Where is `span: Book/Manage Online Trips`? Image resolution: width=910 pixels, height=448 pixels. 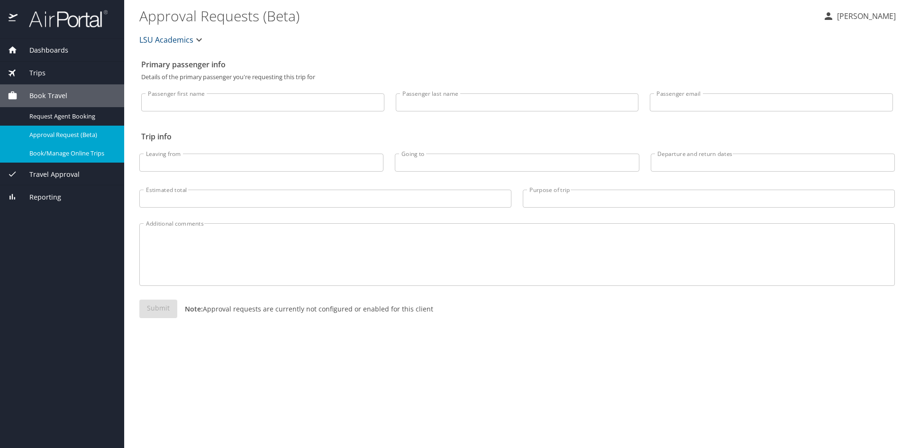
span: Book/Manage Online Trips is located at coordinates (71, 153).